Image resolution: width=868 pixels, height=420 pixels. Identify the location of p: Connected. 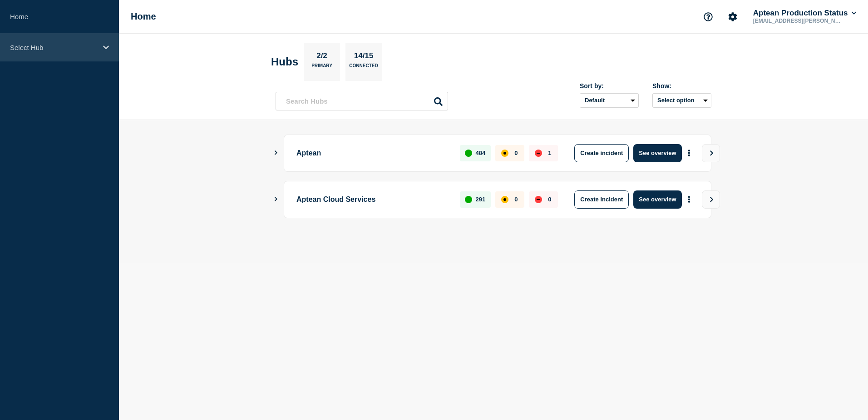
(363, 68).